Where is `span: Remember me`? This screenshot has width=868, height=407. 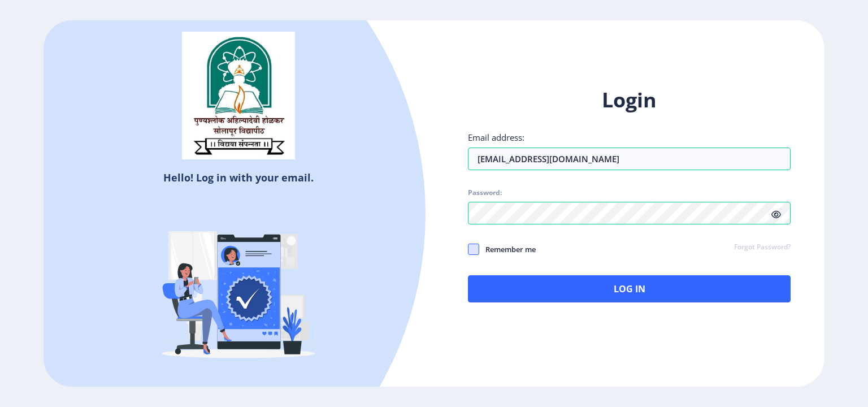 span: Remember me is located at coordinates (508, 250).